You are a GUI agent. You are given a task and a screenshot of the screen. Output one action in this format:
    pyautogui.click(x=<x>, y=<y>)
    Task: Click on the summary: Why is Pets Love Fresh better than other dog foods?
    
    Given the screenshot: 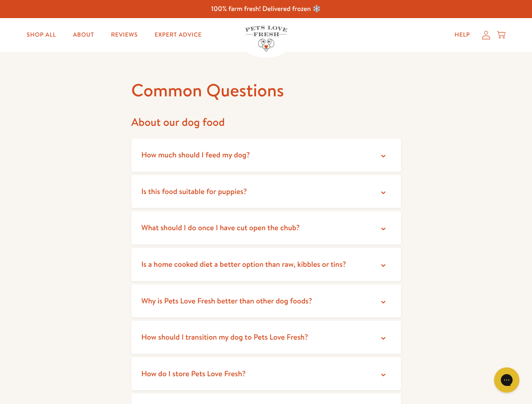 What is the action you would take?
    pyautogui.click(x=266, y=301)
    